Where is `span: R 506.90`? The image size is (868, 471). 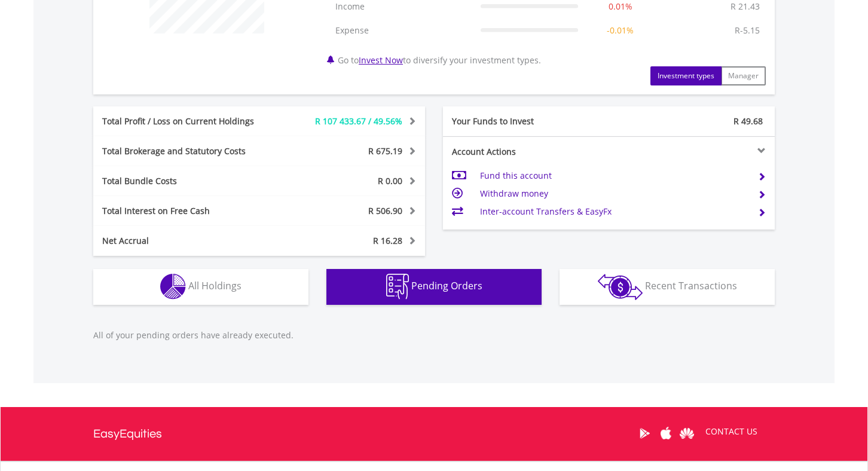 span: R 506.90 is located at coordinates (385, 210).